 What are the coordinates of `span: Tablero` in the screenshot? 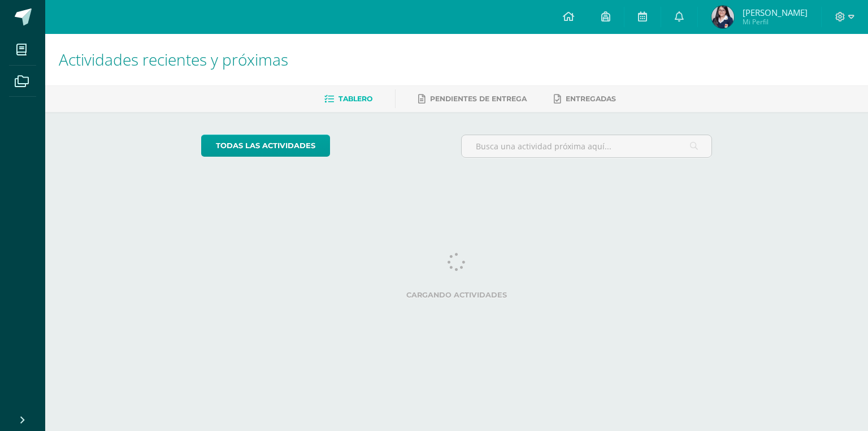 It's located at (355, 98).